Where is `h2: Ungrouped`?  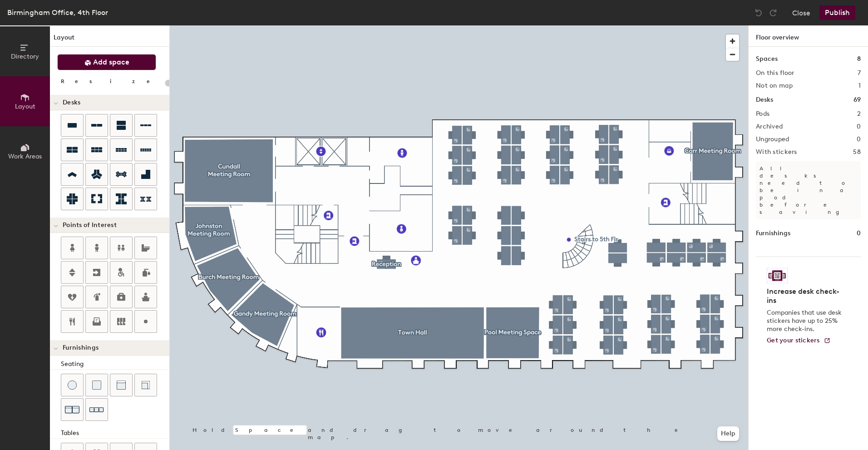
h2: Ungrouped is located at coordinates (772, 139).